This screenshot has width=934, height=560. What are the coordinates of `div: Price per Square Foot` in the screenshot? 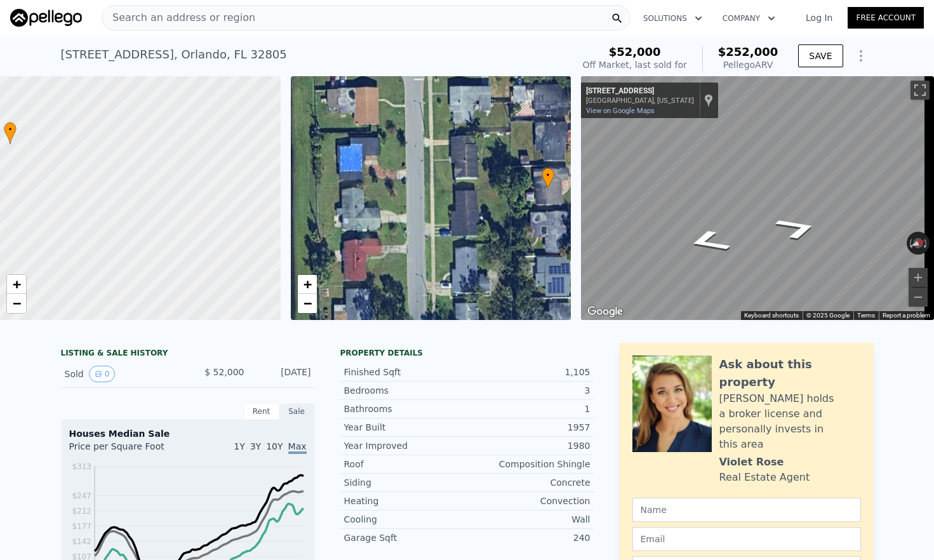 It's located at (128, 450).